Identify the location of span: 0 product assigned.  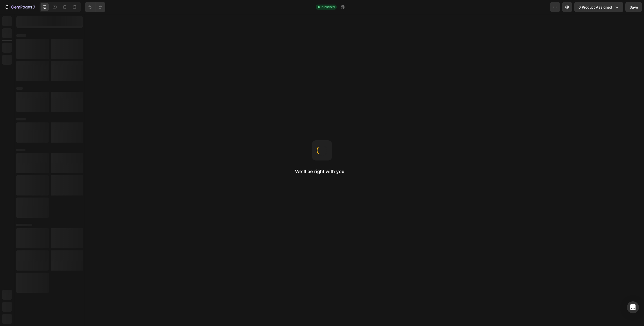
(595, 7).